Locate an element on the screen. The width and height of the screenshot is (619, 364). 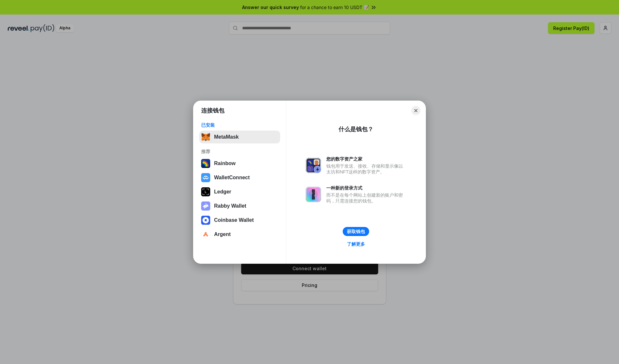
button: WalletConnect is located at coordinates (240, 178).